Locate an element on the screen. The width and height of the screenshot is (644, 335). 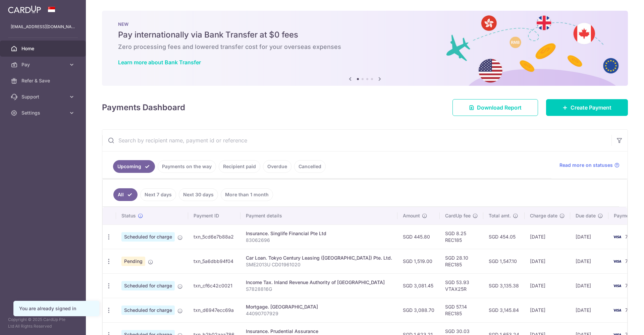
span: Read more on statuses is located at coordinates (586, 165).